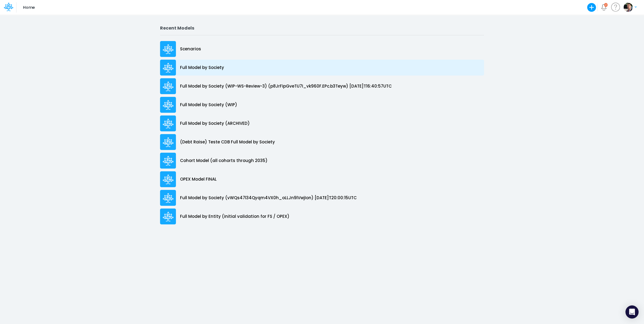  What do you see at coordinates (632, 312) in the screenshot?
I see `div: Open Intercom Messenger` at bounding box center [632, 312].